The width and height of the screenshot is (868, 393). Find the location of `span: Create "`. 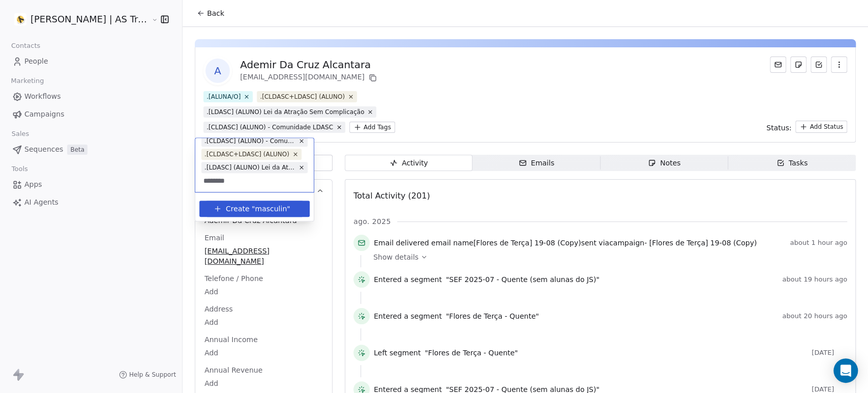

span: Create " is located at coordinates (240, 209).